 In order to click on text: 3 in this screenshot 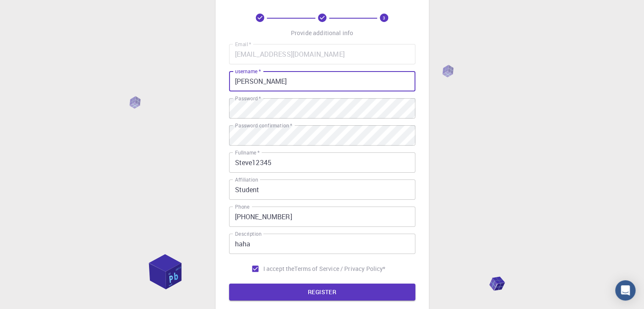, I will do `click(384, 18)`.